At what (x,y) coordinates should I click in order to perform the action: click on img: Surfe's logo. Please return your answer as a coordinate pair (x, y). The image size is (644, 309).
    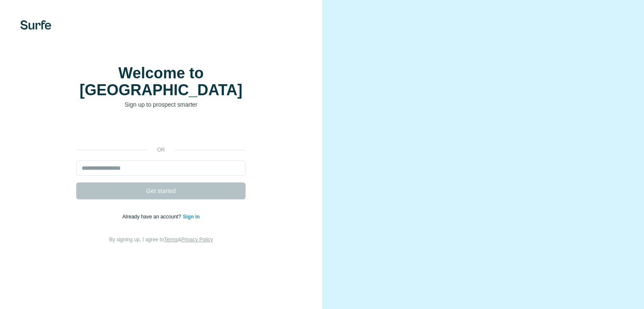
    Looking at the image, I should click on (35, 25).